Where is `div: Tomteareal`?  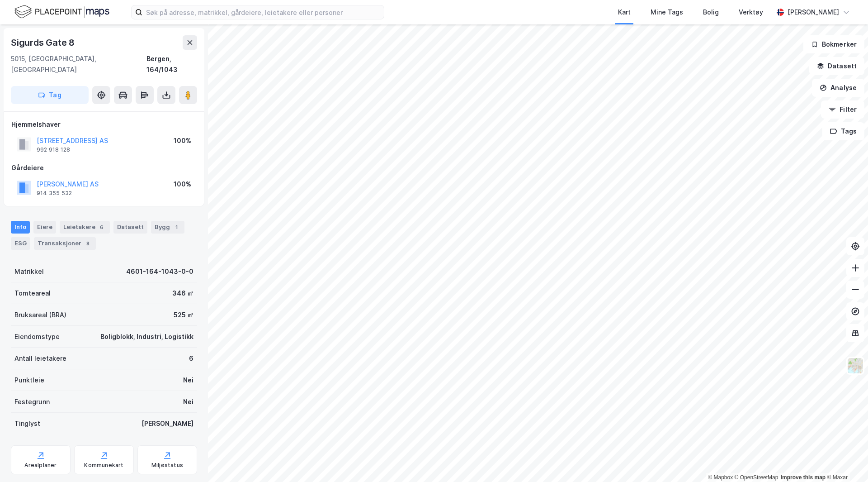
div: Tomteareal is located at coordinates (33, 293).